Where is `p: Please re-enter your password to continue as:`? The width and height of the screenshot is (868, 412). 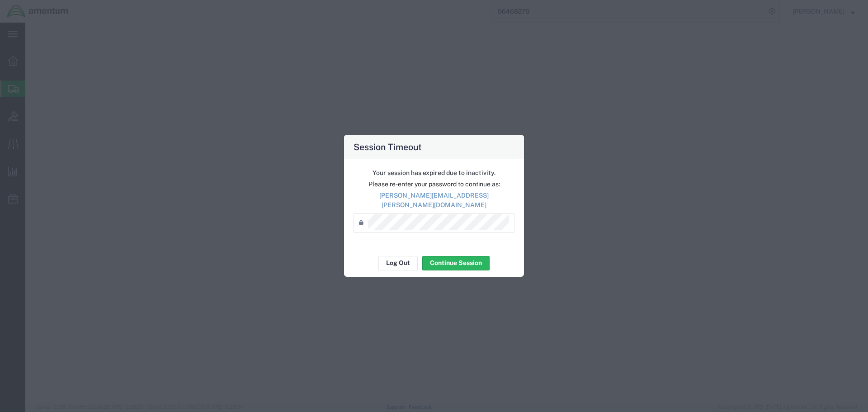 p: Please re-enter your password to continue as: is located at coordinates (434, 184).